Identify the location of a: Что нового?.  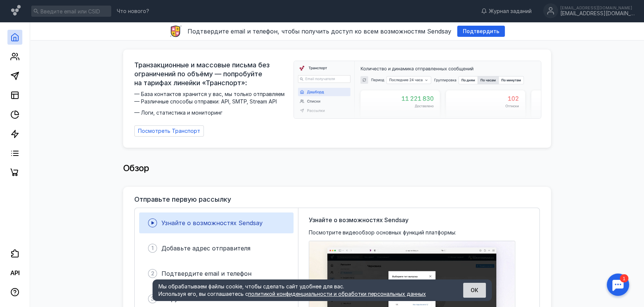
(133, 11).